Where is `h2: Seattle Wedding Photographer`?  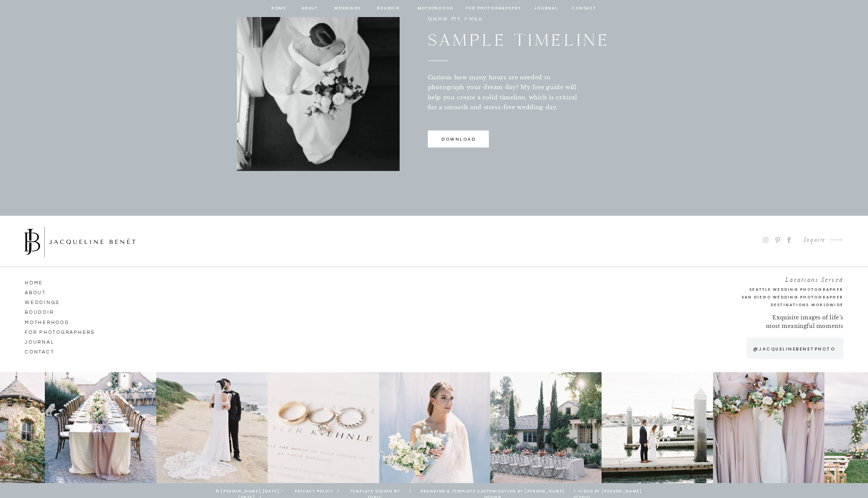 h2: Seattle Wedding Photographer is located at coordinates (780, 290).